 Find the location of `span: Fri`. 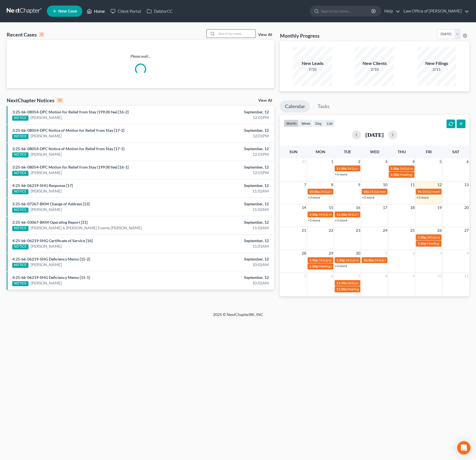

span: Fri is located at coordinates (428, 152).